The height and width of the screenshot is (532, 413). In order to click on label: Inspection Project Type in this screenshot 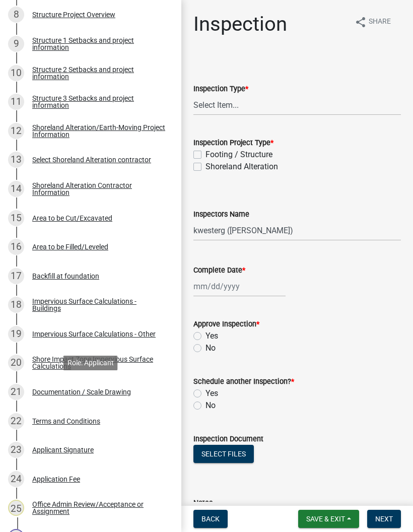, I will do `click(233, 143)`.